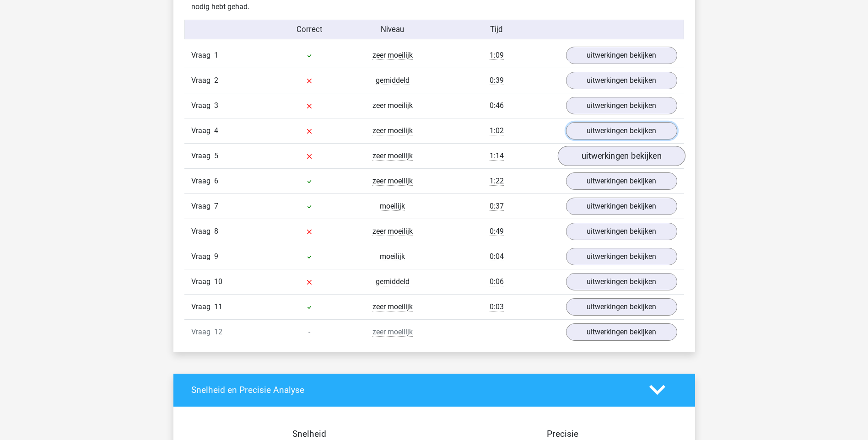  I want to click on div: Niveau, so click(392, 30).